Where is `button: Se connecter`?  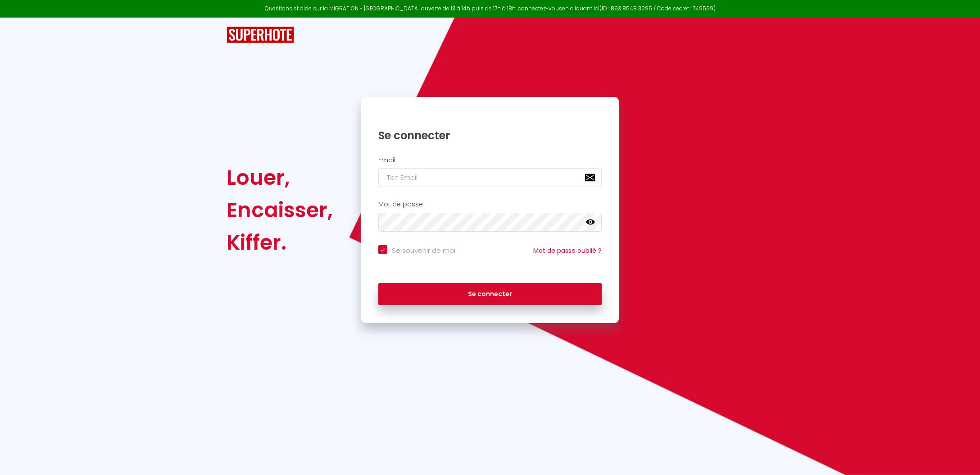 button: Se connecter is located at coordinates (490, 294).